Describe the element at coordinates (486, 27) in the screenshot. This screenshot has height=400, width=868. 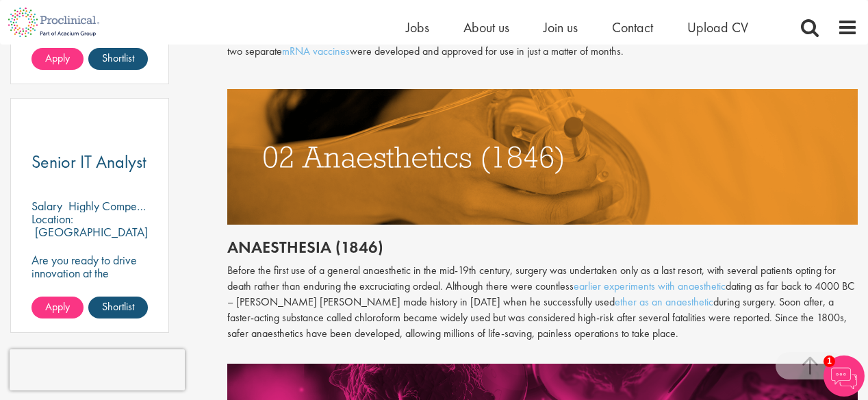
I see `span: About us` at that location.